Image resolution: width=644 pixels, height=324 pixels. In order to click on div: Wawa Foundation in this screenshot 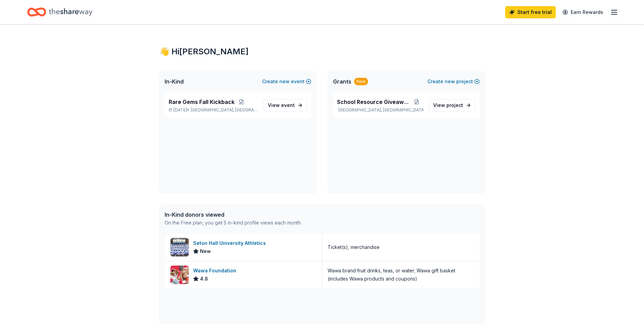, I will do `click(216, 270)`.